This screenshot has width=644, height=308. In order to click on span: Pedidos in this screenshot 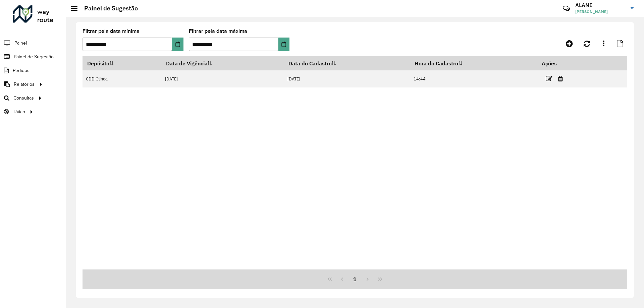, I will do `click(21, 70)`.